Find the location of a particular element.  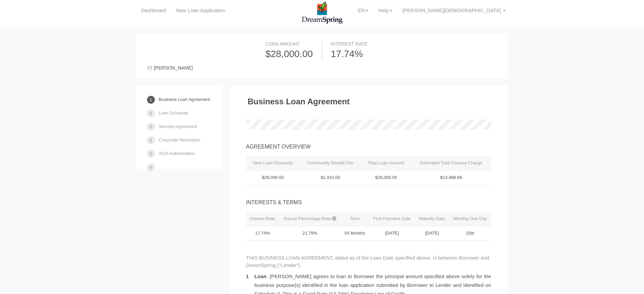

th: New Loan Proceeds is located at coordinates (273, 163).